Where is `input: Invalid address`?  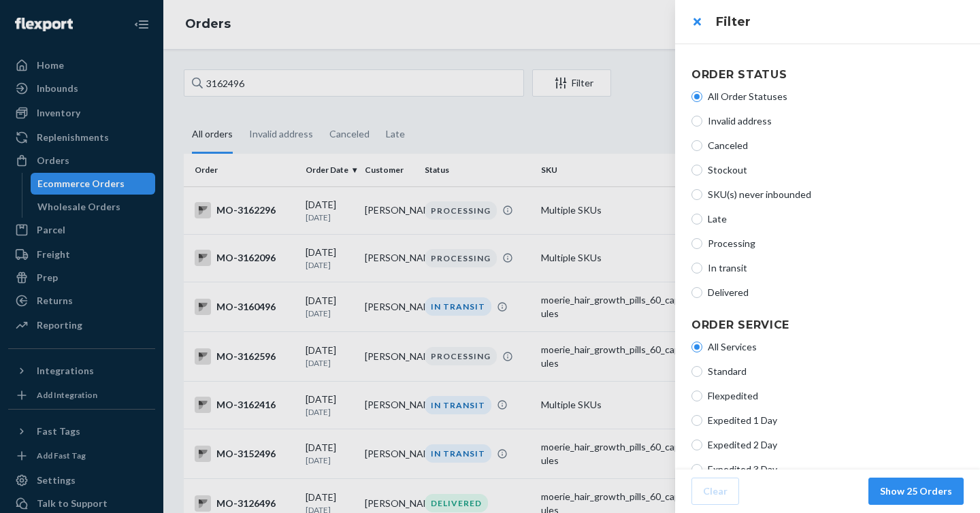 input: Invalid address is located at coordinates (697, 121).